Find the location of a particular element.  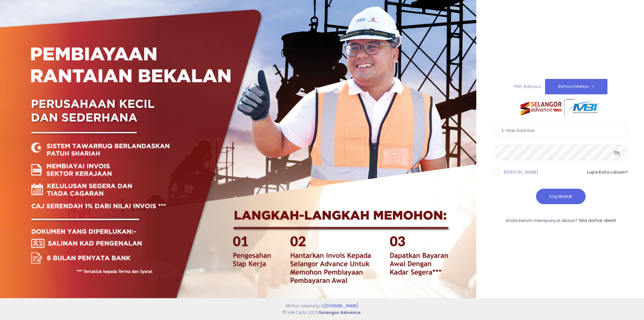

span: Pilih Bahasa: is located at coordinates (528, 86).